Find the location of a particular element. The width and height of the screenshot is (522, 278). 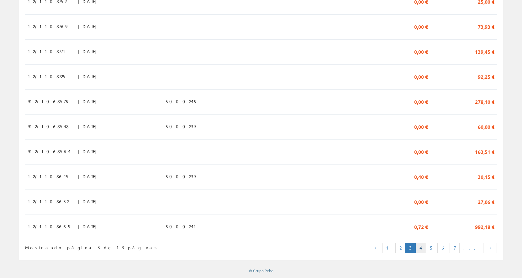

span: 12/1108652 is located at coordinates (48, 202).